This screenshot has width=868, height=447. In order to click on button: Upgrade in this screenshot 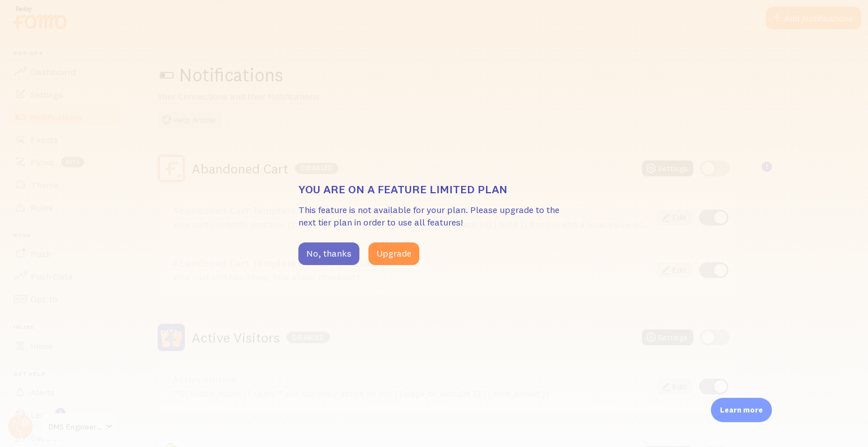, I will do `click(394, 253)`.